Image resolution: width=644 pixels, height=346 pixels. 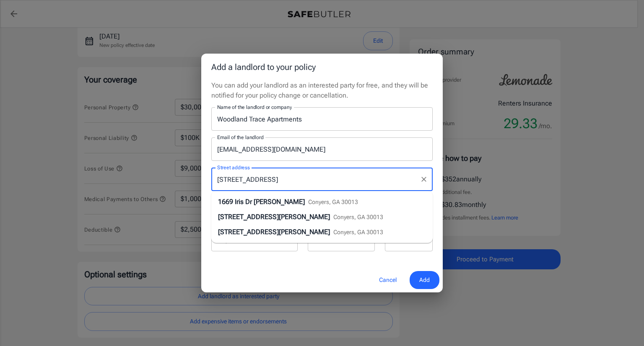 What do you see at coordinates (424, 280) in the screenshot?
I see `button: Add` at bounding box center [424, 280].